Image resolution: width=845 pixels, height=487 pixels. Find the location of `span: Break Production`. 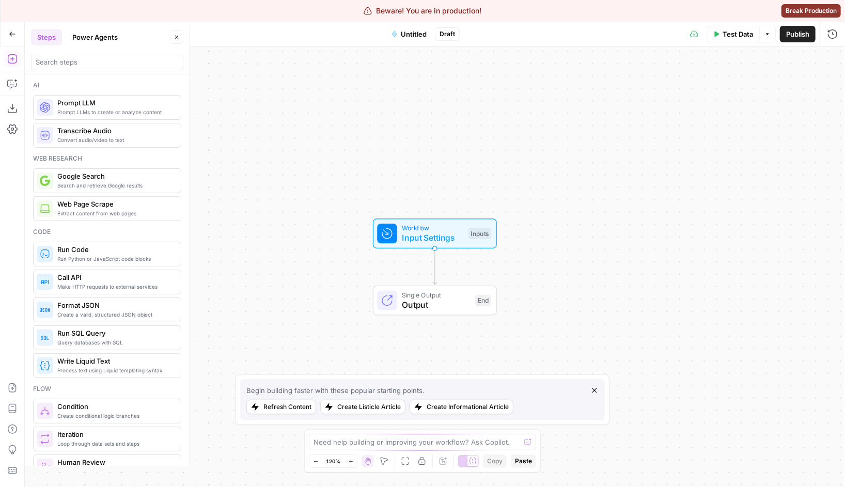

span: Break Production is located at coordinates (811, 11).